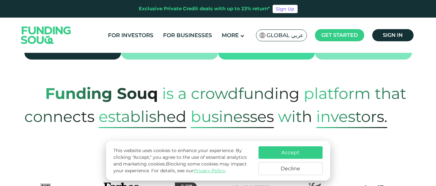 Image resolution: width=436 pixels, height=186 pixels. What do you see at coordinates (230, 35) in the screenshot?
I see `span: More` at bounding box center [230, 35].